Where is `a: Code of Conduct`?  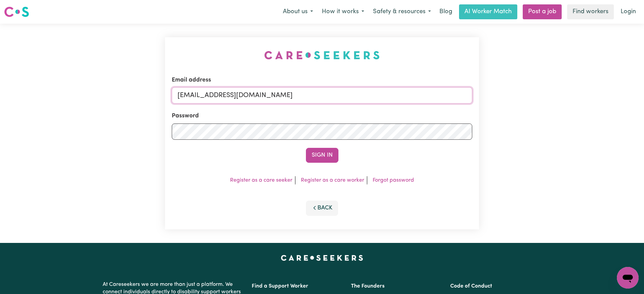
a: Code of Conduct is located at coordinates (471, 286).